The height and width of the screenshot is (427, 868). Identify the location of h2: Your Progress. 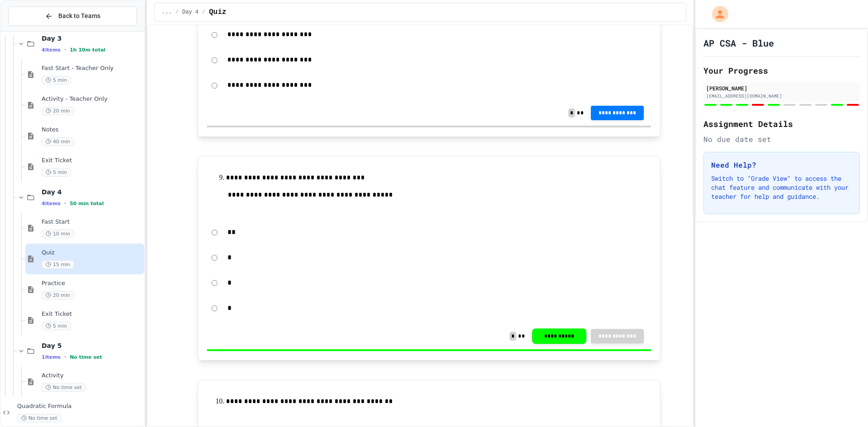
(782, 71).